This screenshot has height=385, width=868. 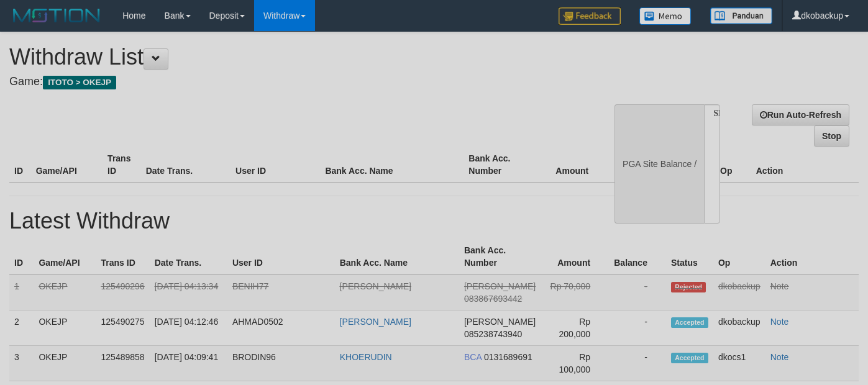 I want to click on td: Rp 100,000, so click(x=575, y=363).